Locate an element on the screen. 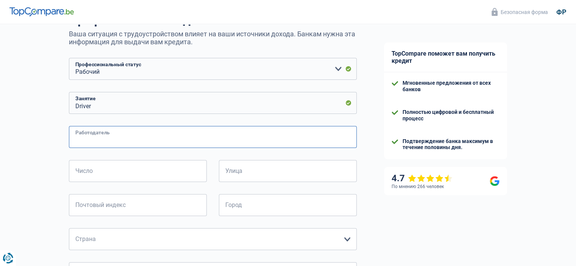 This screenshot has width=576, height=266. font: Подтверждение банка максимум в течение половины дня. is located at coordinates (448, 144).